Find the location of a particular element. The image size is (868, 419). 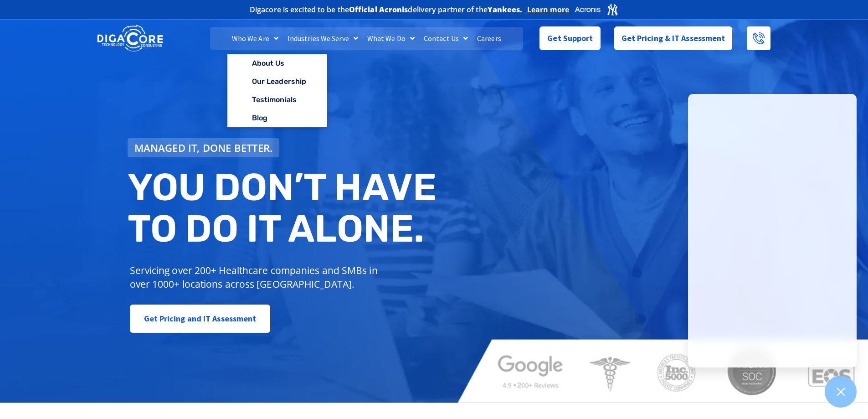

span: Get Pricing and IT Assessment is located at coordinates (200, 319).